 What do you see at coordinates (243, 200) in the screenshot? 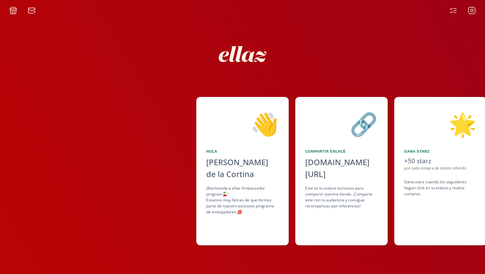
I see `div: ¡Bienvenida a ellaz Ambassador program🍒! Estamos muy felices de que formes parte de nuestro exclu...` at bounding box center [243, 200].